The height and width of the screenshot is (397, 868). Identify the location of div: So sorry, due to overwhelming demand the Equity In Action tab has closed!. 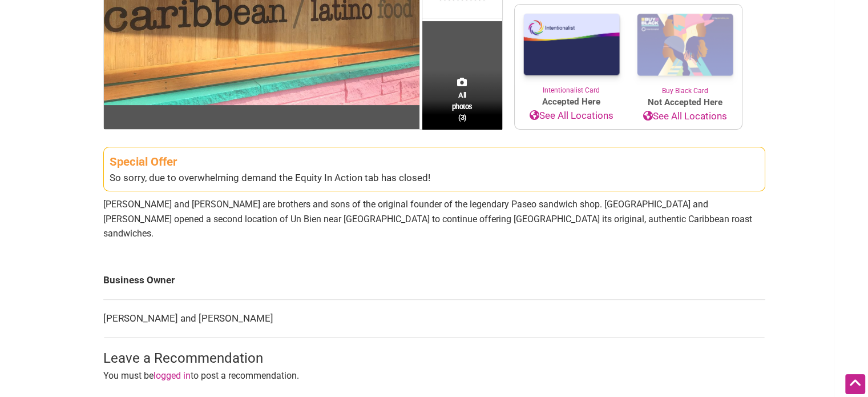
(435, 178).